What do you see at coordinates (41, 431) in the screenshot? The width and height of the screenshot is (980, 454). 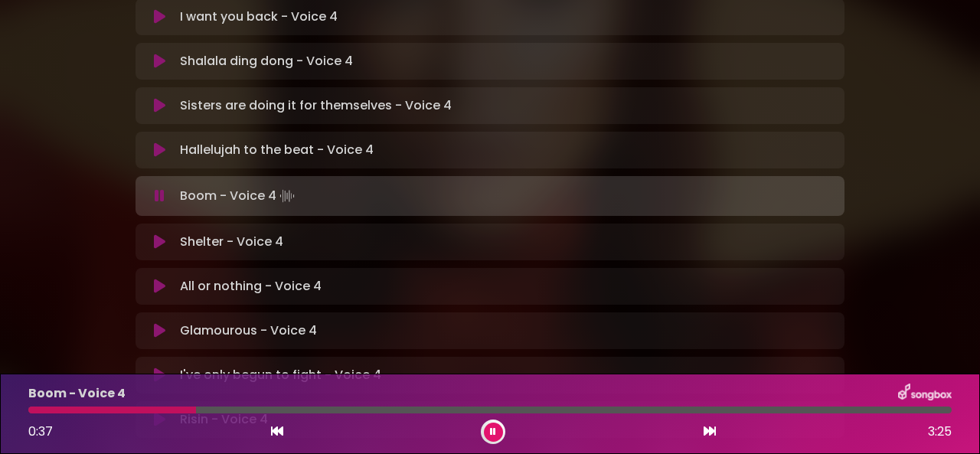 I see `span: 0:37` at bounding box center [41, 431].